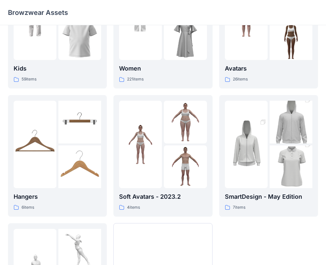 This screenshot has height=265, width=326. Describe the element at coordinates (38, 13) in the screenshot. I see `p: Browzwear Assets` at that location.